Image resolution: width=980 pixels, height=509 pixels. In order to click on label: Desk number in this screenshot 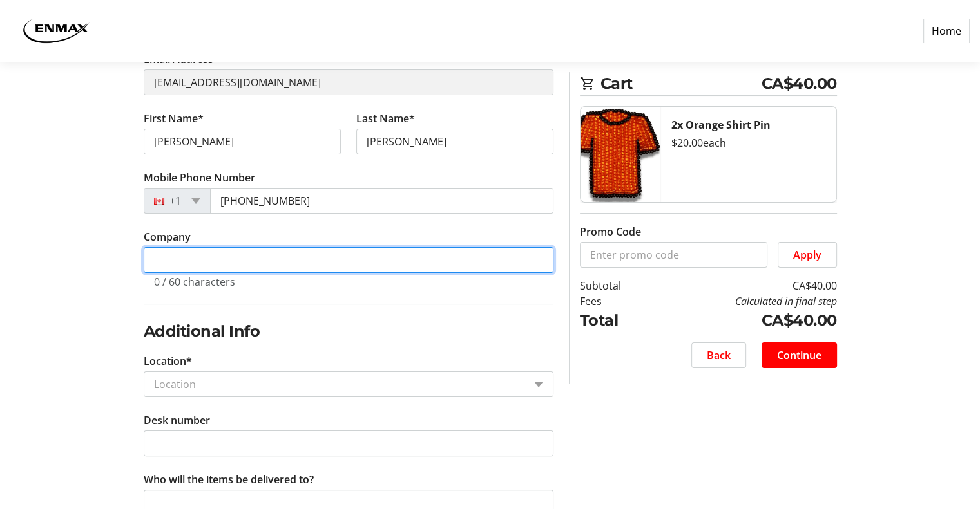, I will do `click(177, 420)`.